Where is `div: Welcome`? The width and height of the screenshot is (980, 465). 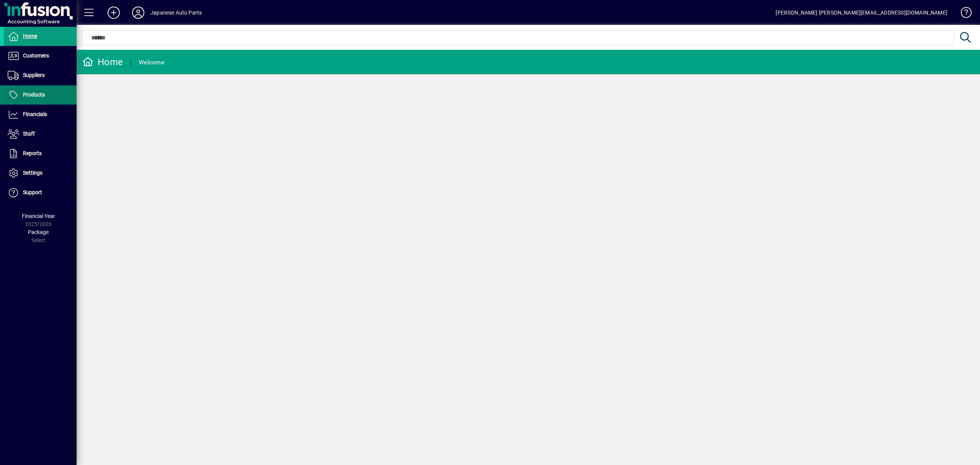 div: Welcome is located at coordinates (152, 62).